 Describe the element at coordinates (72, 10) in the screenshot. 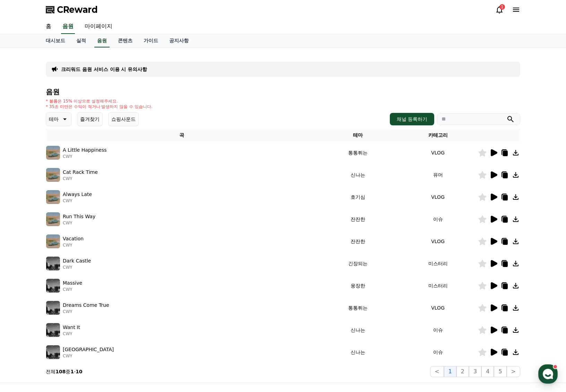

I see `a: CReward` at that location.